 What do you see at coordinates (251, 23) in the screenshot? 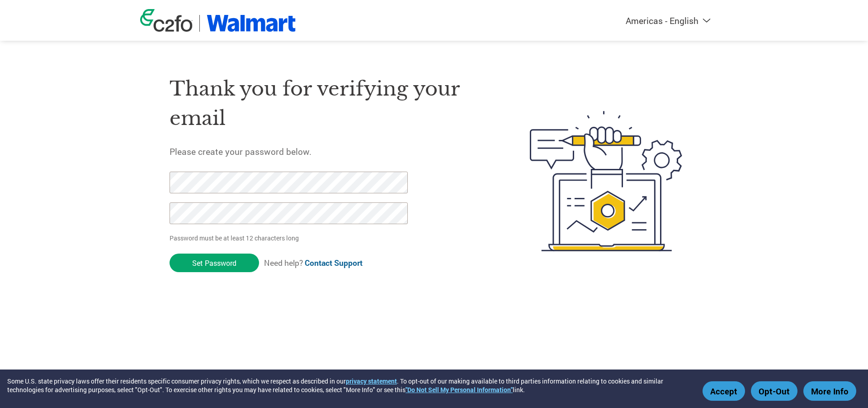
I see `img: Walmart` at bounding box center [251, 23].